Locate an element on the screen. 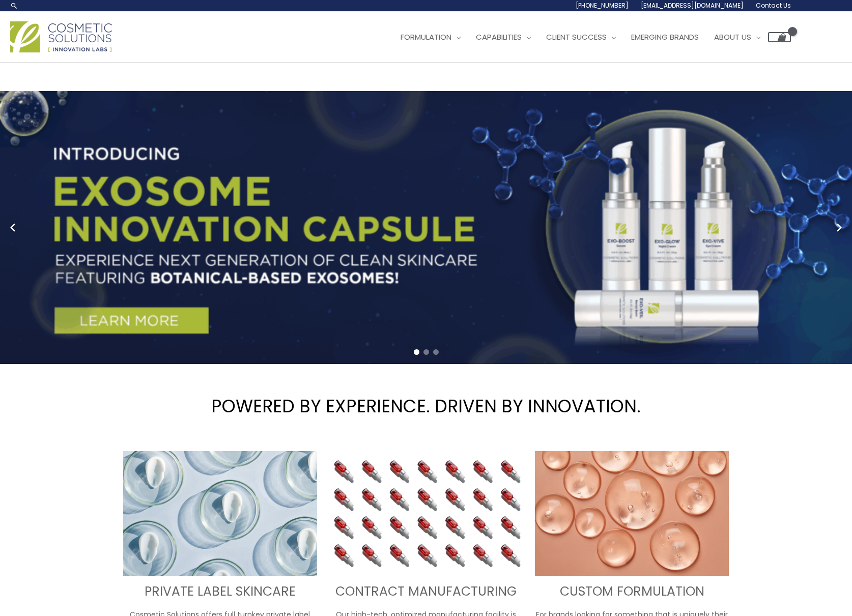 The image size is (852, 616). span: Contact Us is located at coordinates (773, 5).